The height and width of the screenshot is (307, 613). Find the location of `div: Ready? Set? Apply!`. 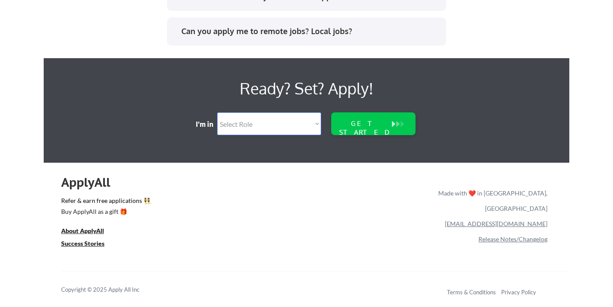

div: Ready? Set? Apply! is located at coordinates (306, 88).